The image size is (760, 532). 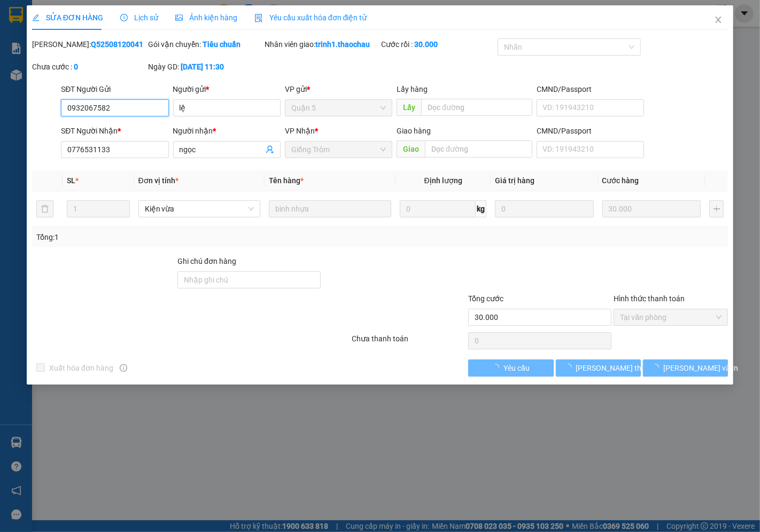 I want to click on span: Ảnh kiện hàng, so click(x=206, y=18).